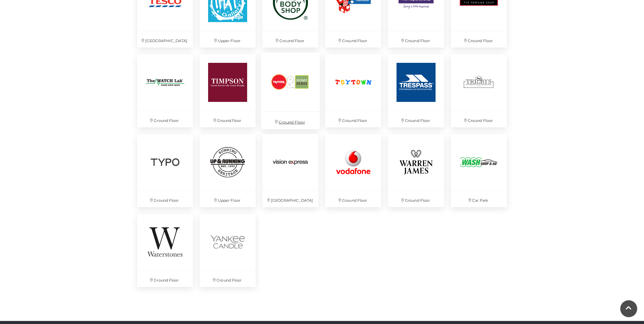  Describe the element at coordinates (165, 82) in the screenshot. I see `img: The Watch Lab at Festival Place, Basingstoke.` at that location.